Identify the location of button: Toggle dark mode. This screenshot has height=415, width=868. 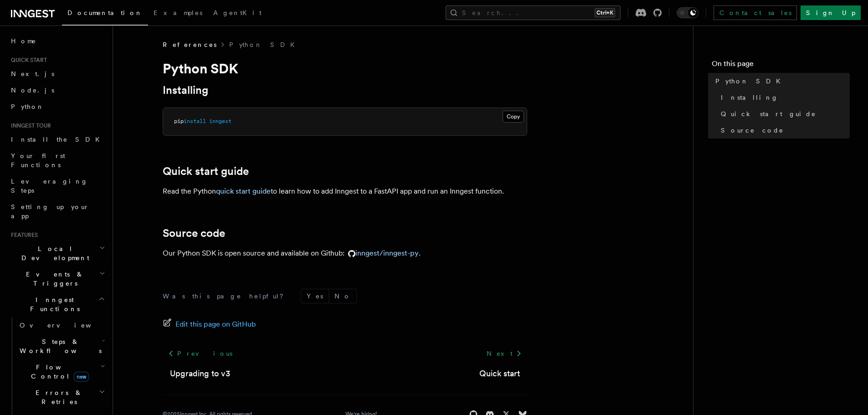
(687, 12).